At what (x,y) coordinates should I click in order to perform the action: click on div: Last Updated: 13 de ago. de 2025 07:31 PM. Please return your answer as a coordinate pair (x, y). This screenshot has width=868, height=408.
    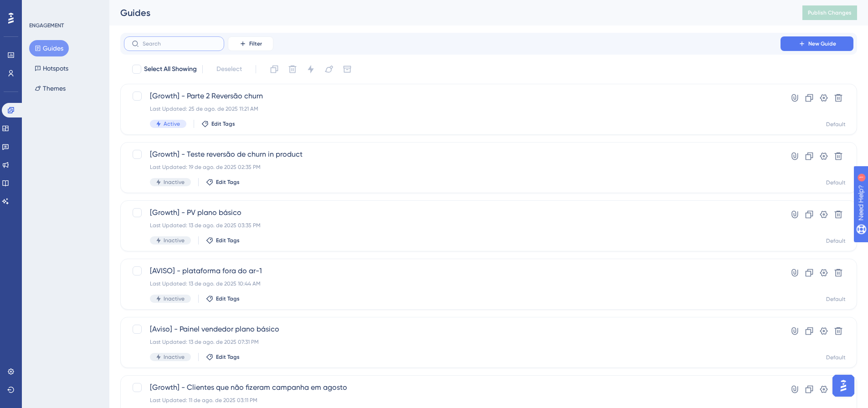
    Looking at the image, I should click on (452, 342).